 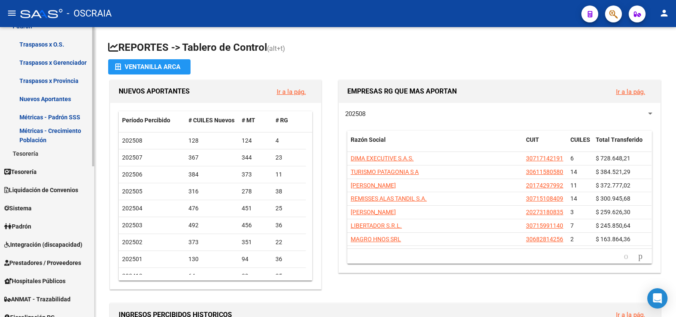 What do you see at coordinates (212, 259) in the screenshot?
I see `div: 130` at bounding box center [212, 259].